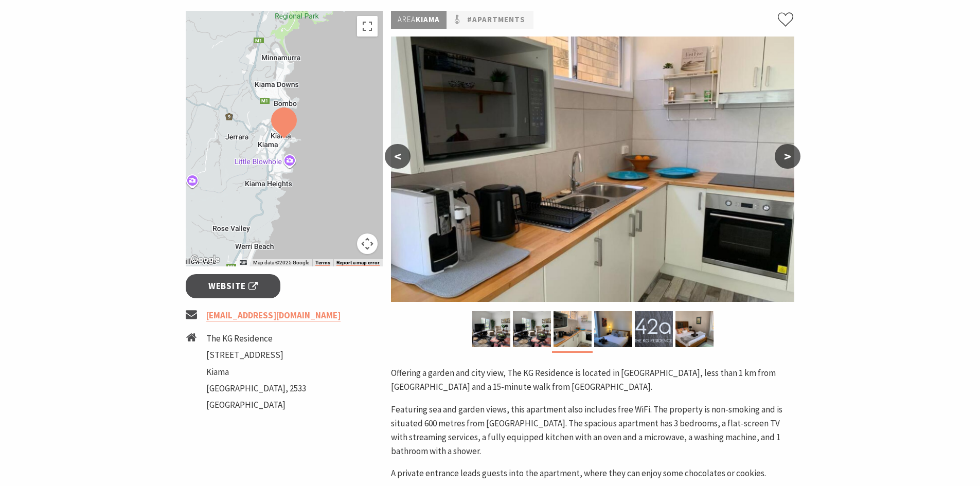  What do you see at coordinates (205, 260) in the screenshot?
I see `a: Open this area in Google Maps (opens a new window)` at bounding box center [205, 260].